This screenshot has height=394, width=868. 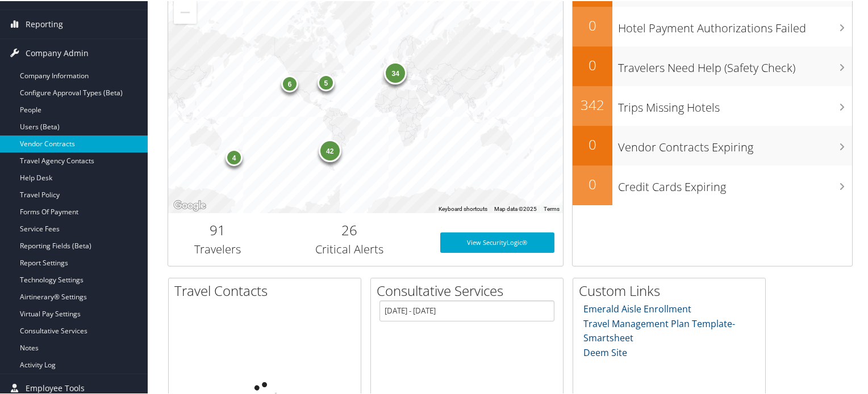 I want to click on a: Emerald Aisle Enrollment, so click(x=638, y=308).